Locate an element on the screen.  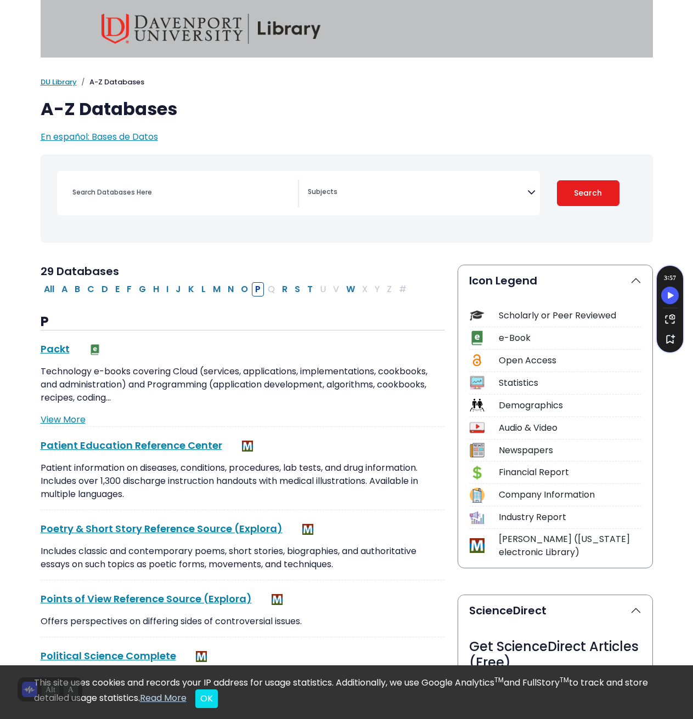
h3: P is located at coordinates (242, 322).